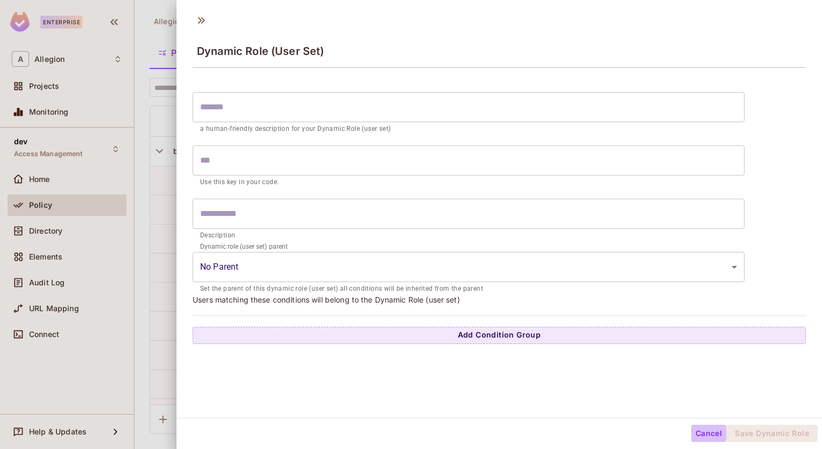 Image resolution: width=822 pixels, height=449 pixels. What do you see at coordinates (709, 433) in the screenshot?
I see `button: Cancel` at bounding box center [709, 433].